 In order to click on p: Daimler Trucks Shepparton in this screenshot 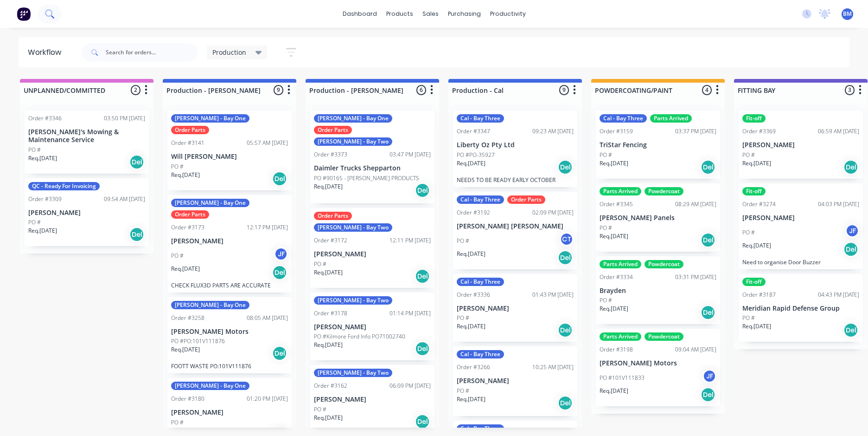, I will do `click(372, 168)`.